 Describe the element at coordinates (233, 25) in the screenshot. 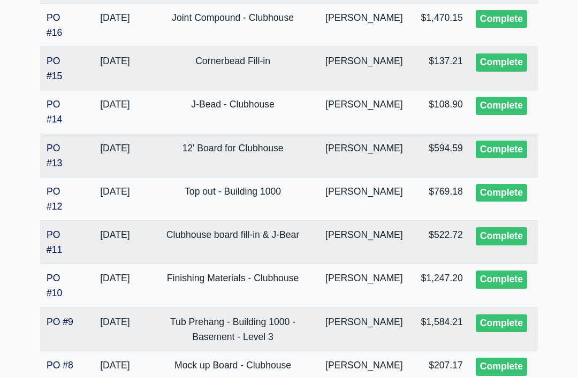

I see `td: Joint Compound - Clubhouse` at that location.